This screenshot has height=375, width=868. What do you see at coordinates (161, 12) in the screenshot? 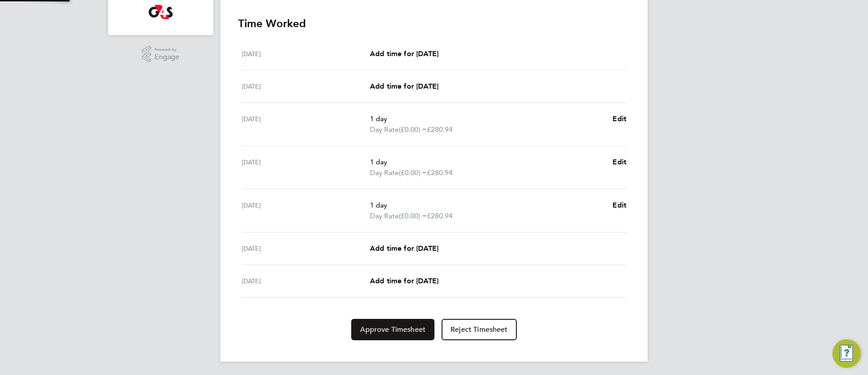
I see `a: Go to home page` at bounding box center [161, 12].